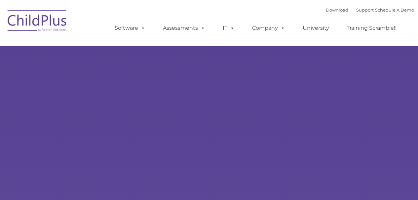  What do you see at coordinates (228, 28) in the screenshot?
I see `a: IT` at bounding box center [228, 28].